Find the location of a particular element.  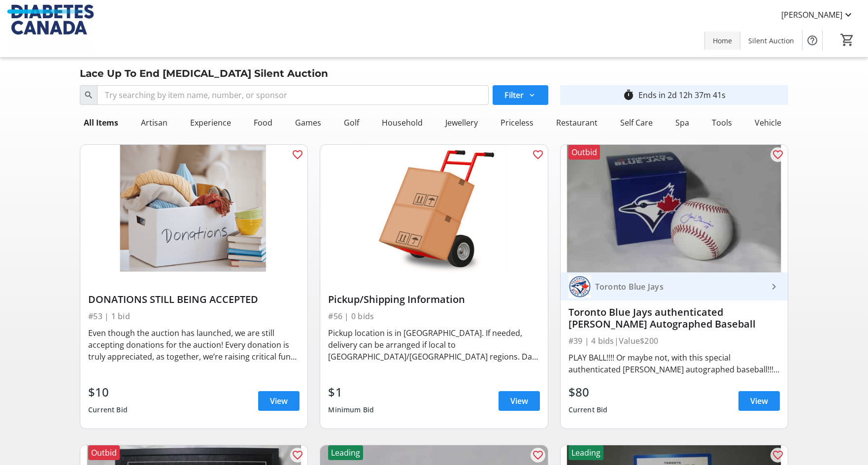

img: Diabetes Canada's Logo is located at coordinates (50, 28).